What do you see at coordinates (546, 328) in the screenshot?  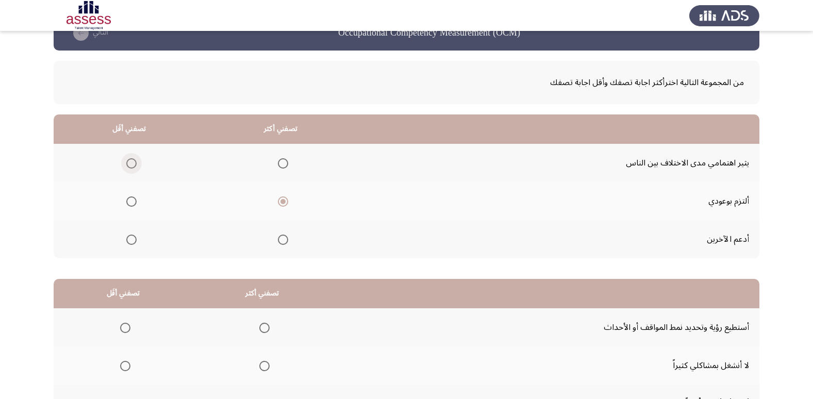 I see `td: أستطيع رؤية وتحديد نمط المواقف أو الأحداث` at bounding box center [546, 328].